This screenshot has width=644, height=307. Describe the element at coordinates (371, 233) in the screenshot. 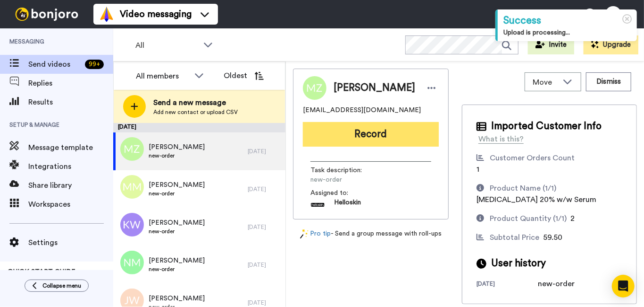

I see `div: - Send a group message with roll-ups` at that location.